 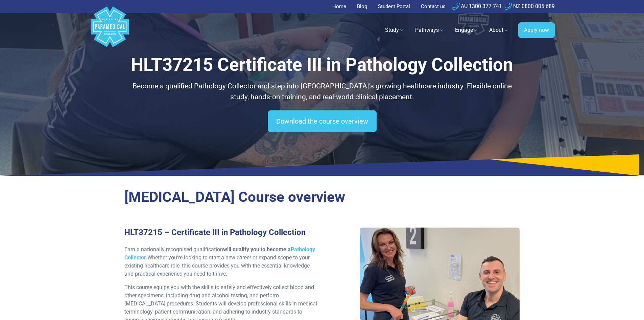 What do you see at coordinates (499, 30) in the screenshot?
I see `a: About` at bounding box center [499, 30].